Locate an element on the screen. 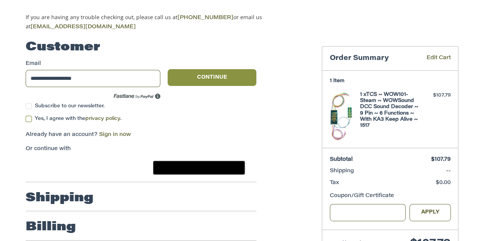  label: Email is located at coordinates (93, 64).